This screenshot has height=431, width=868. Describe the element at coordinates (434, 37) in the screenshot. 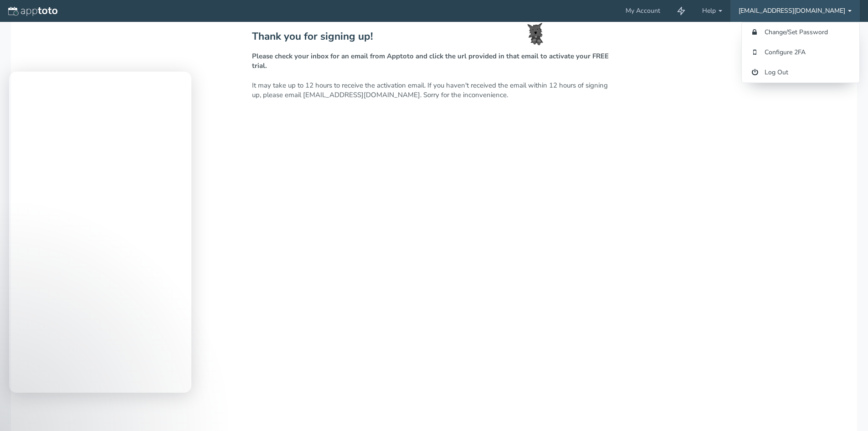

I see `h2: Thank you for signing up!` at that location.